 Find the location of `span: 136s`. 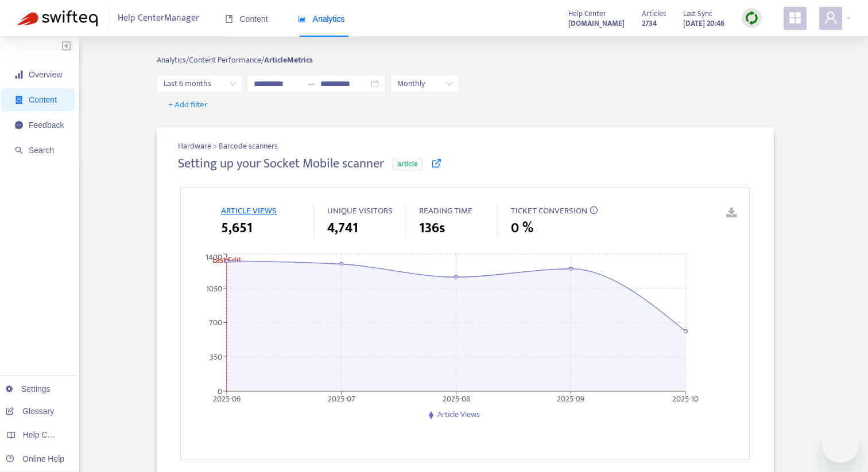

span: 136s is located at coordinates (431, 229).